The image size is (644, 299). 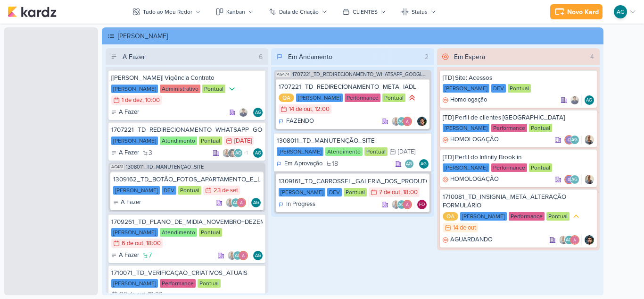 I want to click on span: 7, so click(x=150, y=256).